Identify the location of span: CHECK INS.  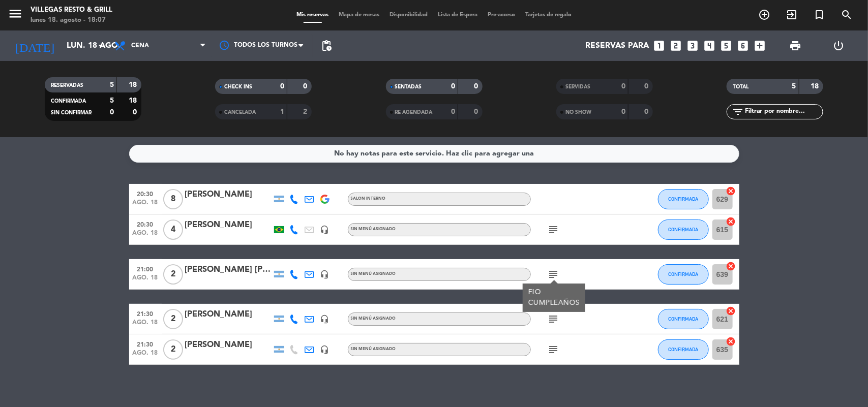
(238, 87).